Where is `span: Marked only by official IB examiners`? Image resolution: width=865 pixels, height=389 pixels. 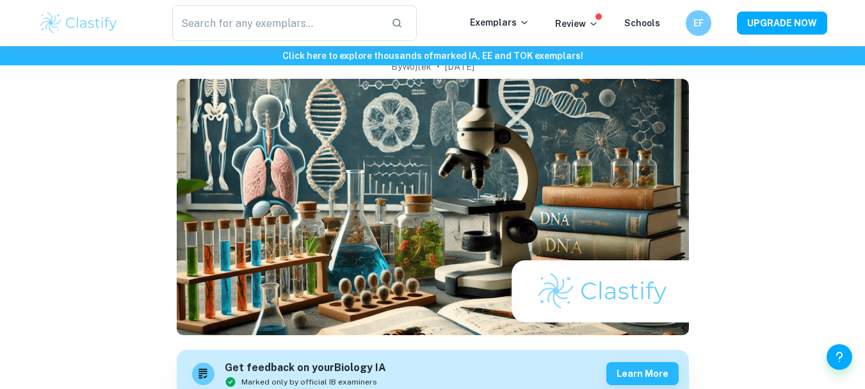
span: Marked only by official IB examiners is located at coordinates (309, 382).